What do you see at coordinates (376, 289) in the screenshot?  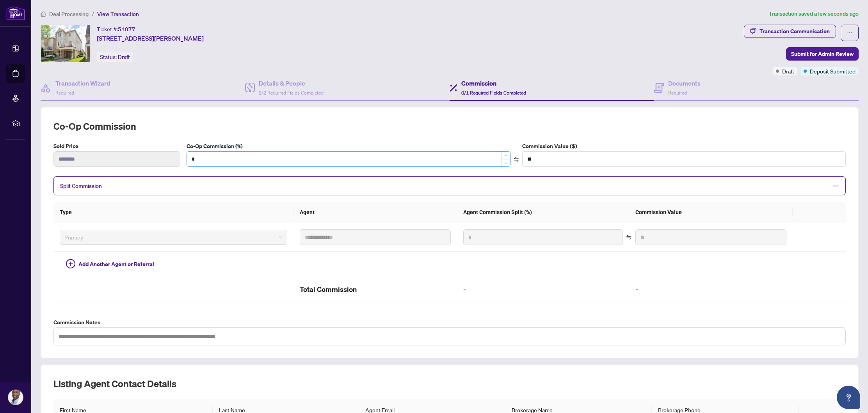 I see `h2: Total Commission` at bounding box center [376, 289].